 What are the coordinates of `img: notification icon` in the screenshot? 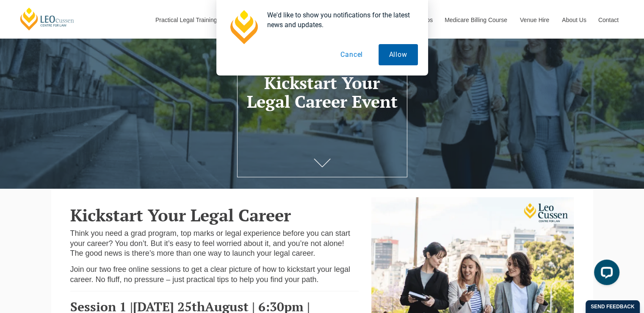 It's located at (244, 27).